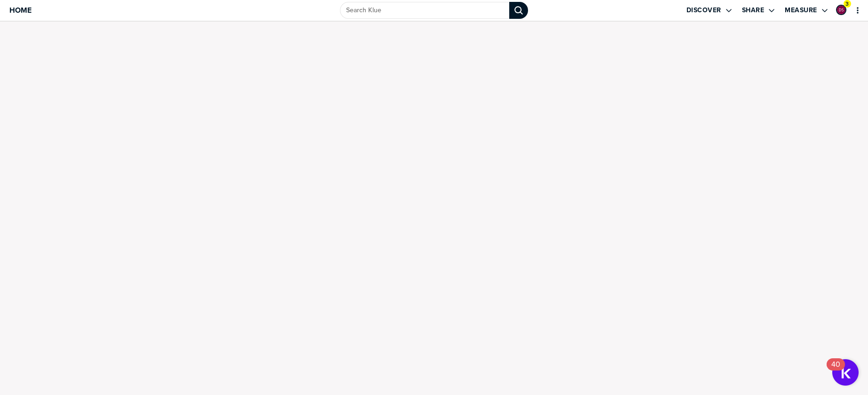  I want to click on button: Open Resource Center, 40 new notifications, so click(846, 372).